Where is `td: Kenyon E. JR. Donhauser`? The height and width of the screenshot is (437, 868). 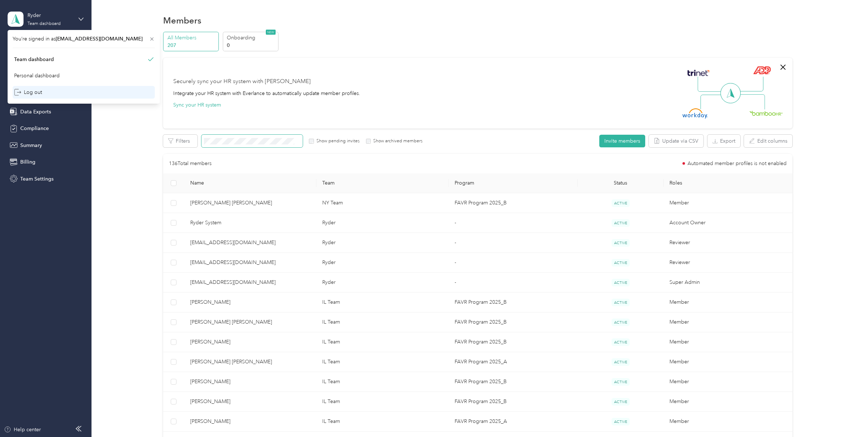 td: Kenyon E. JR. Donhauser is located at coordinates (251, 203).